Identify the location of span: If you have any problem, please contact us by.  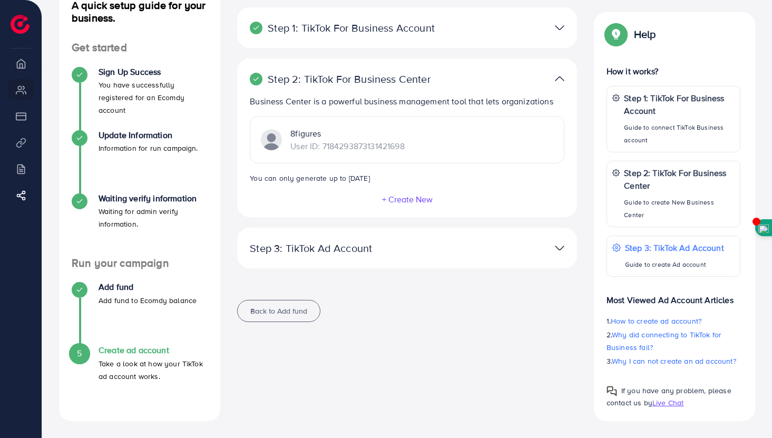
(669, 396).